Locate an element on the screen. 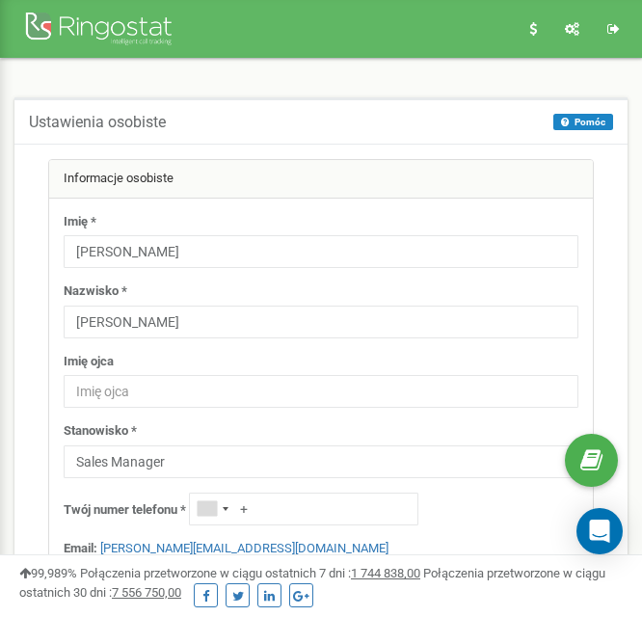 This screenshot has width=642, height=617. label: Imię * is located at coordinates (80, 222).